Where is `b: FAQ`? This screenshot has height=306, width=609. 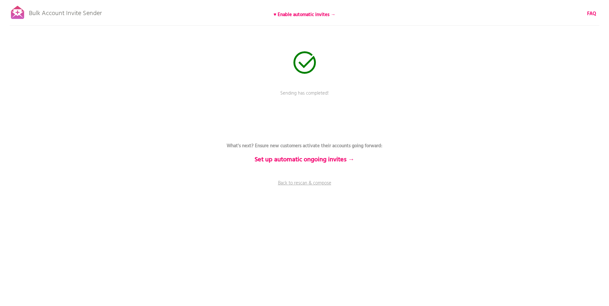 b: FAQ is located at coordinates (591, 14).